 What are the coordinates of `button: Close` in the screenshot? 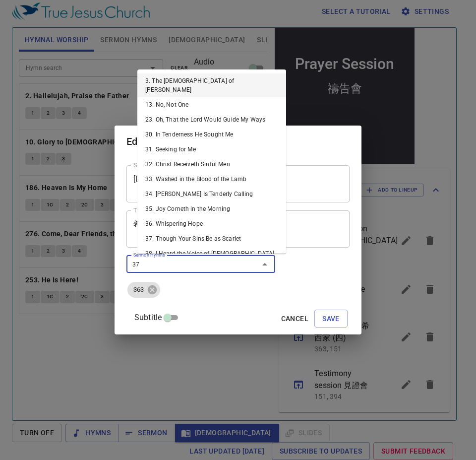 It's located at (265, 264).